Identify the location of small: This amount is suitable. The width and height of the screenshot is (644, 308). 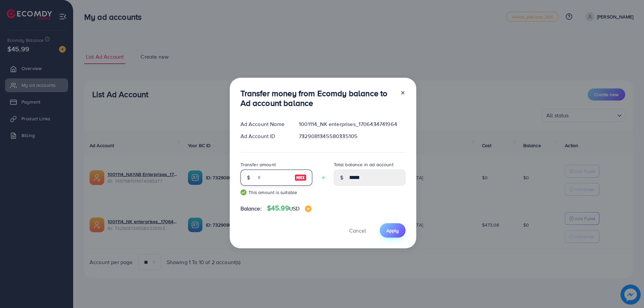
(277, 192).